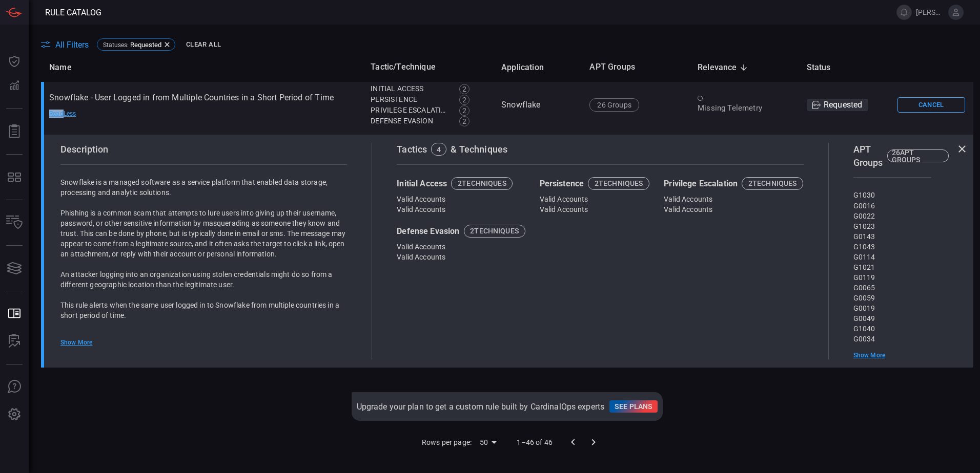 The width and height of the screenshot is (980, 473). Describe the element at coordinates (825, 68) in the screenshot. I see `span: Status` at that location.